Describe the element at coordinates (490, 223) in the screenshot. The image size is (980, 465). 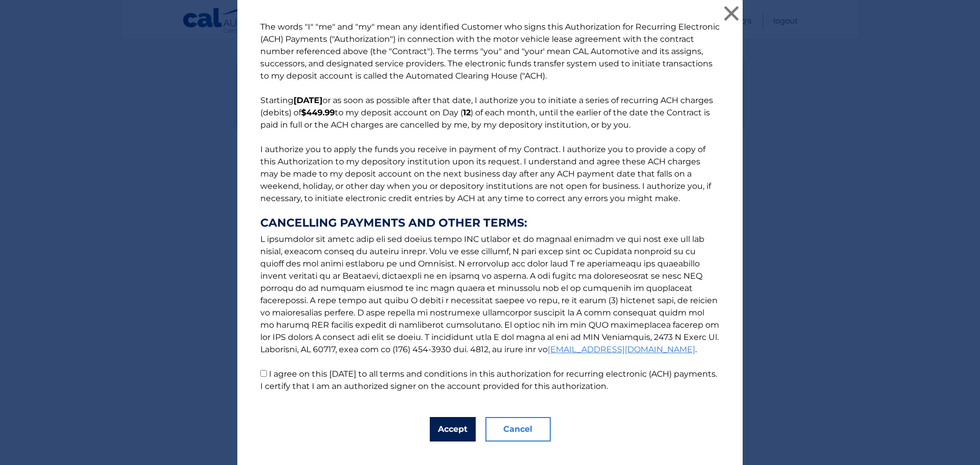
I see `strong: CANCELLING PAYMENTS AND OTHER TERMS:` at that location.